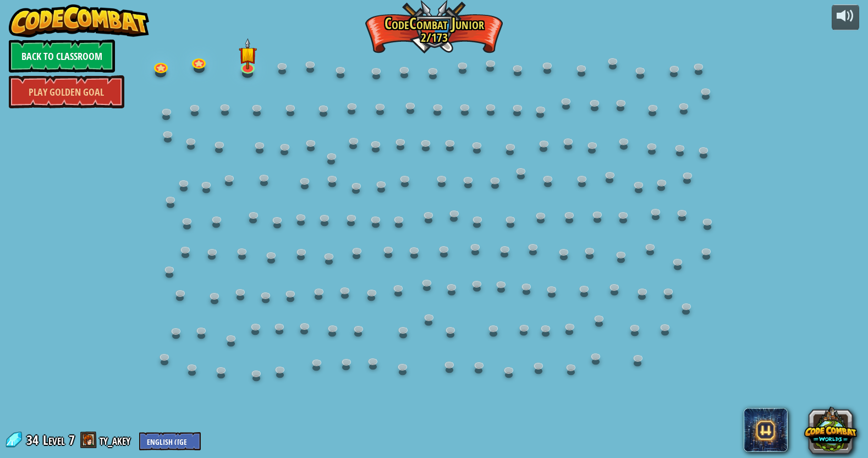 The width and height of the screenshot is (868, 458). What do you see at coordinates (846, 17) in the screenshot?
I see `button: Adjust volume` at bounding box center [846, 17].